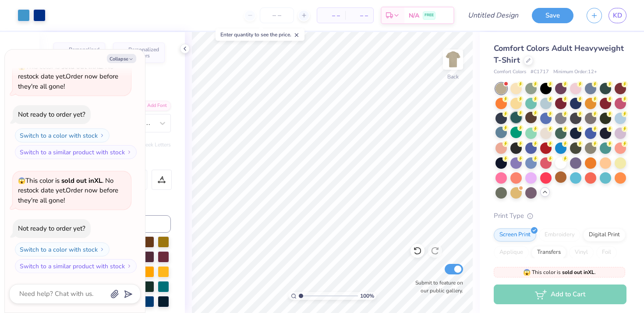  I want to click on label: Submit to feature on our public gallery., so click(437, 287).